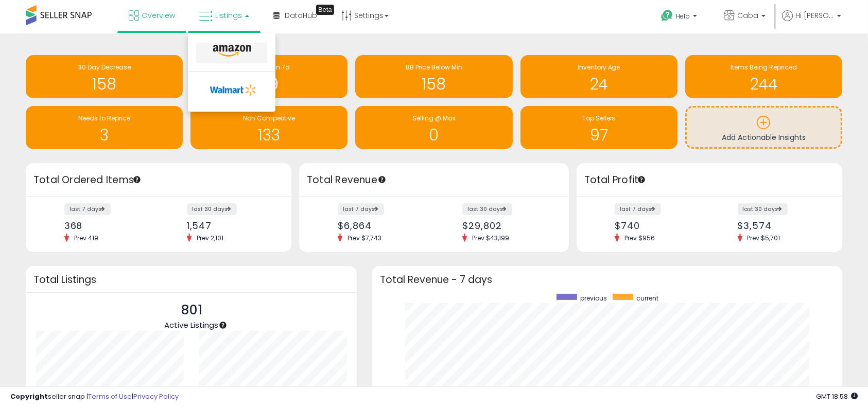  What do you see at coordinates (104, 128) in the screenshot?
I see `a: Needs to Reprice 3` at bounding box center [104, 128].